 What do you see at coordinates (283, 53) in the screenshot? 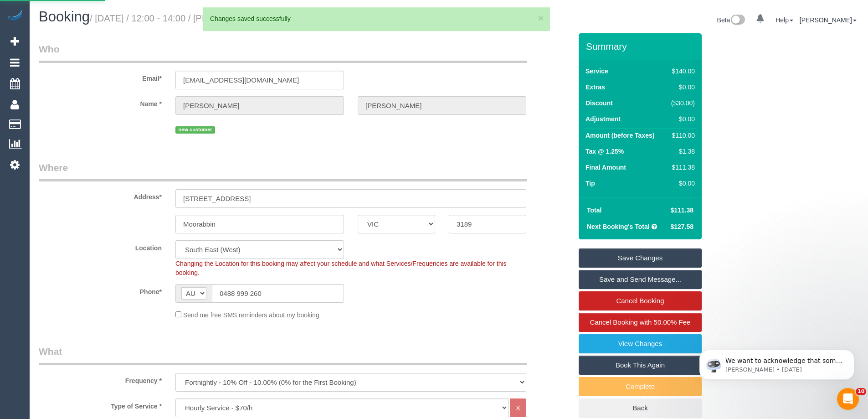
I see `legend: Who` at bounding box center [283, 53].